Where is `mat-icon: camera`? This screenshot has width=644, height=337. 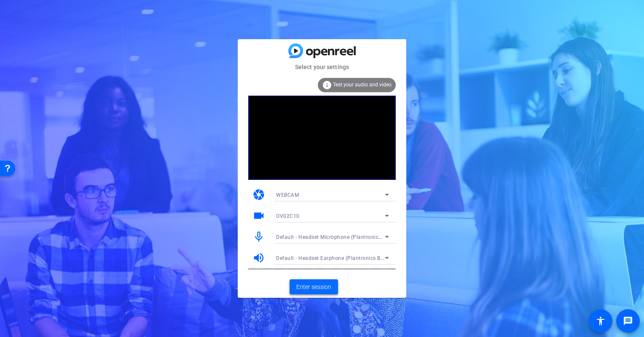 mat-icon: camera is located at coordinates (259, 195).